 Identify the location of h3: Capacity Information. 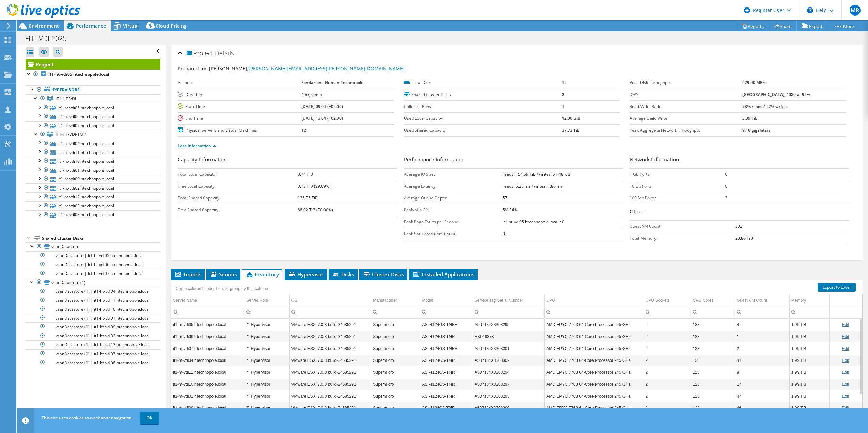
(287, 160).